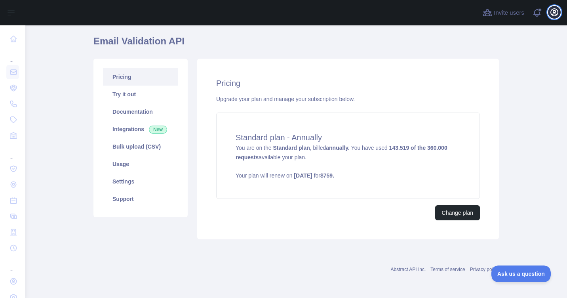 Image resolution: width=567 pixels, height=298 pixels. Describe the element at coordinates (348, 83) in the screenshot. I see `h2: Pricing` at that location.